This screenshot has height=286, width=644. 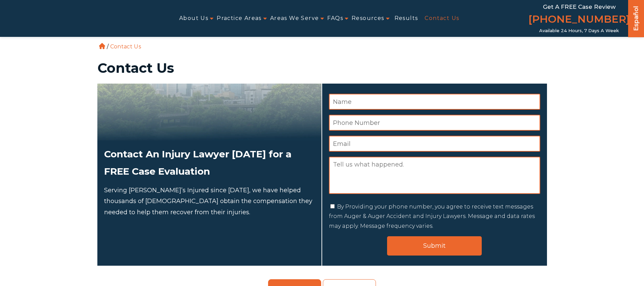 I want to click on a: Results, so click(x=407, y=18).